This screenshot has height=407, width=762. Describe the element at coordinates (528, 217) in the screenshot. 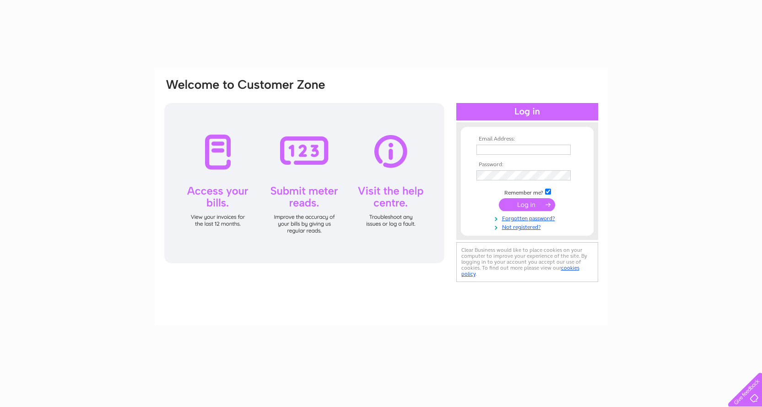

I see `a: Forgotten password?` at that location.